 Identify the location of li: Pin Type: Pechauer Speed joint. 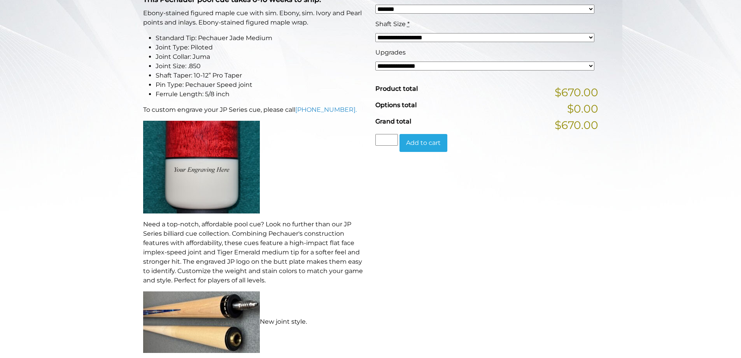
(261, 85).